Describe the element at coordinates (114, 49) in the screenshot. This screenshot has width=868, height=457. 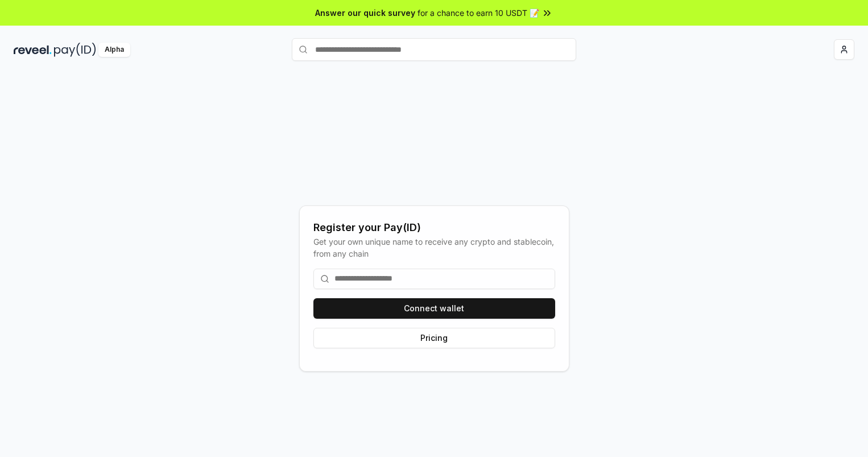
I see `div: Alpha` at that location.